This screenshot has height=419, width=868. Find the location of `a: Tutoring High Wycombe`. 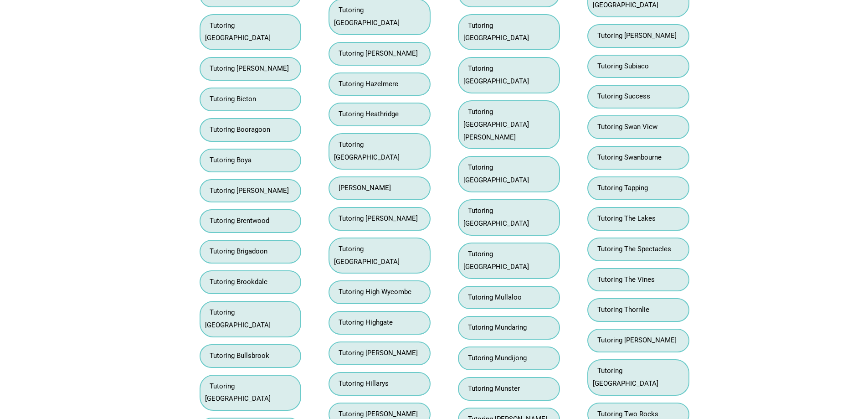

a: Tutoring High Wycombe is located at coordinates (373, 292).